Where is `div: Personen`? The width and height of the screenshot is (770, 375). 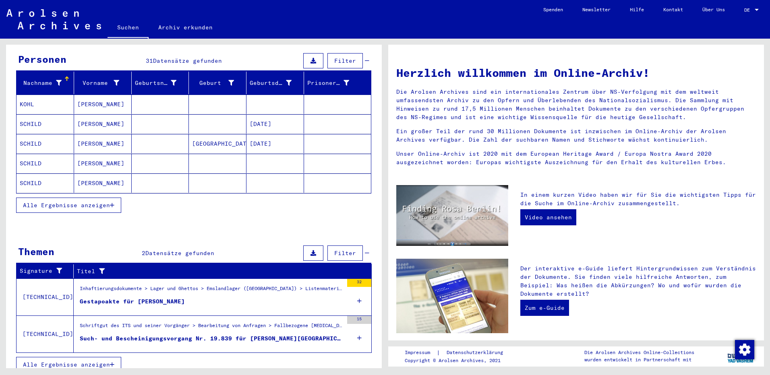 div: Personen is located at coordinates (42, 59).